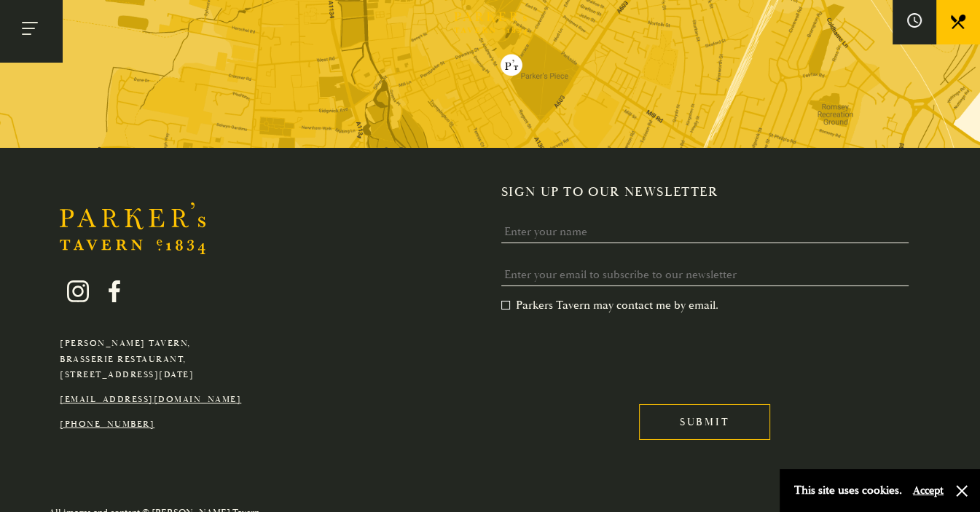 This screenshot has width=980, height=512. I want to click on p: This site uses cookies., so click(848, 490).